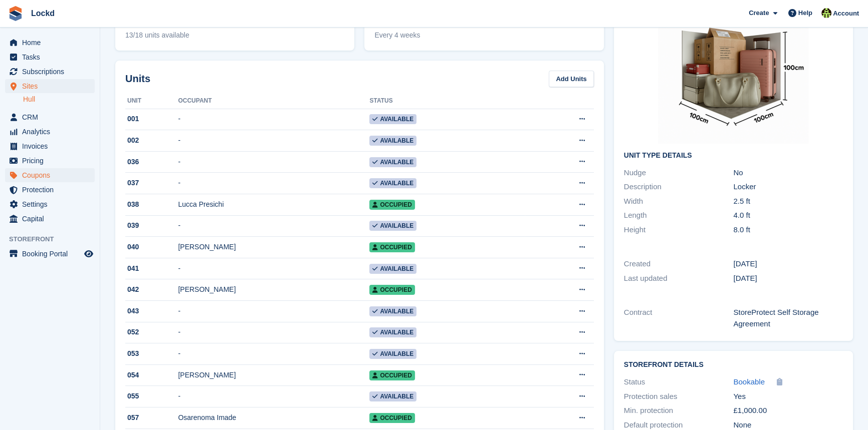 Image resolution: width=868 pixels, height=430 pixels. I want to click on a: Bookable, so click(748, 382).